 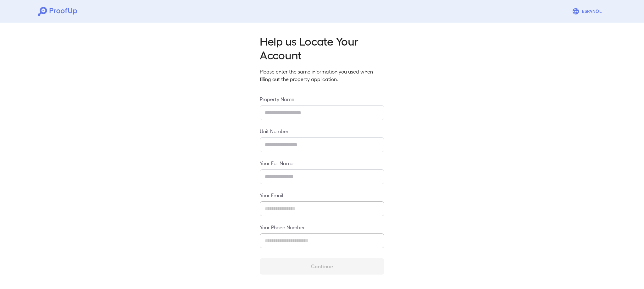 What do you see at coordinates (322, 227) in the screenshot?
I see `label: Your Phone Number` at bounding box center [322, 227].